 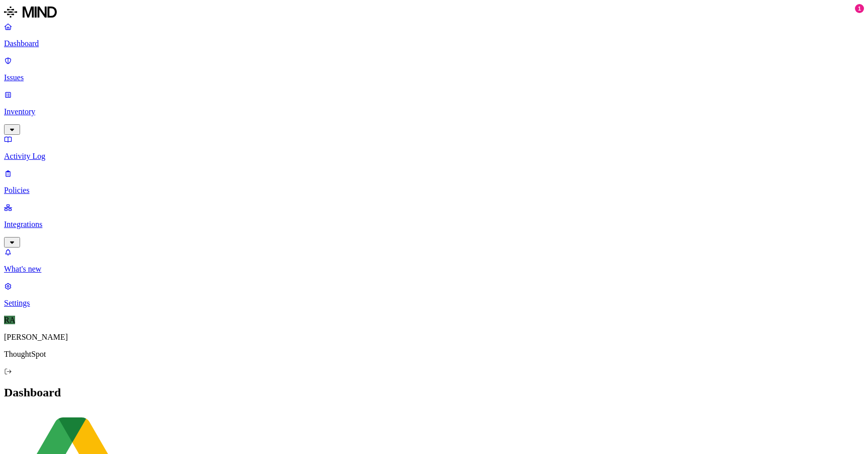 What do you see at coordinates (434, 182) in the screenshot?
I see `a: Policies` at bounding box center [434, 182].